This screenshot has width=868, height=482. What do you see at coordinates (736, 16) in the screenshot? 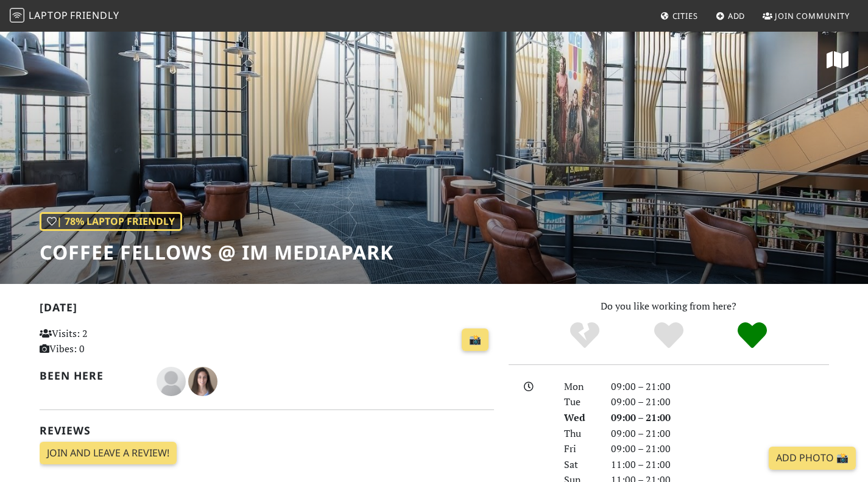
I see `span: Add` at bounding box center [736, 16].